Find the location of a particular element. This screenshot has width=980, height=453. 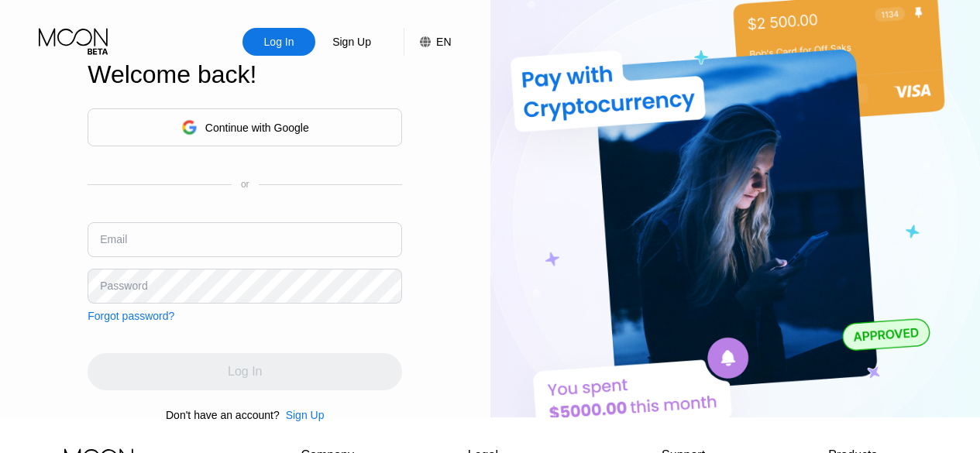

div: Email is located at coordinates (113, 239).